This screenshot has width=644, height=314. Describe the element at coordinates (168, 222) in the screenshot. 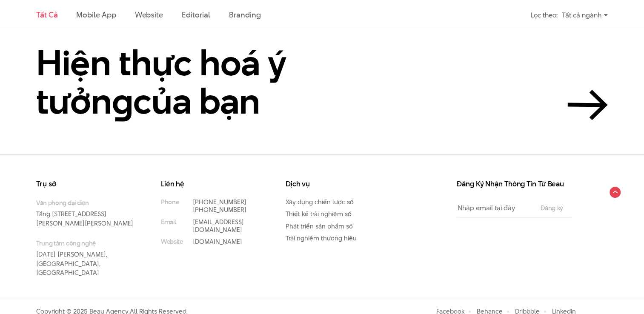

I see `small: Email` at that location.